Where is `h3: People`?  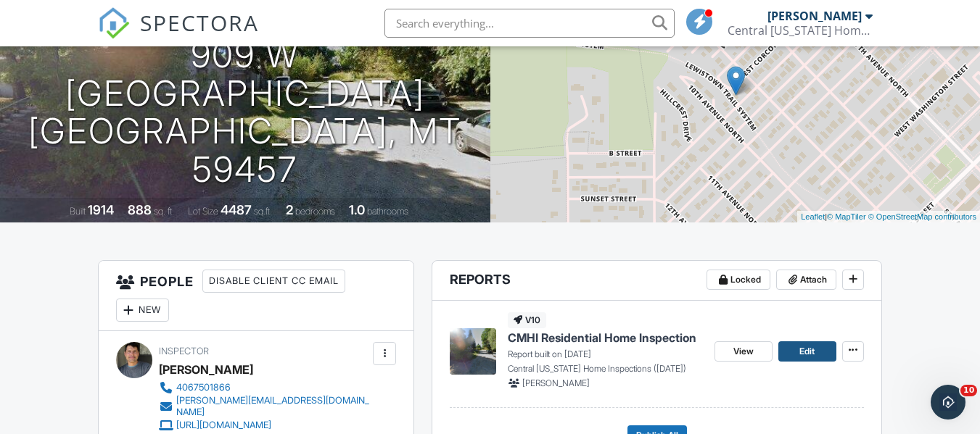 h3: People is located at coordinates (256, 296).